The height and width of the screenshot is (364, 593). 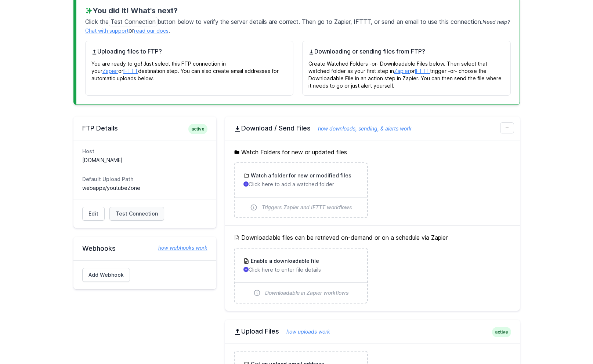 What do you see at coordinates (373, 152) in the screenshot?
I see `h5: Watch Folders for new or updated files` at bounding box center [373, 152].